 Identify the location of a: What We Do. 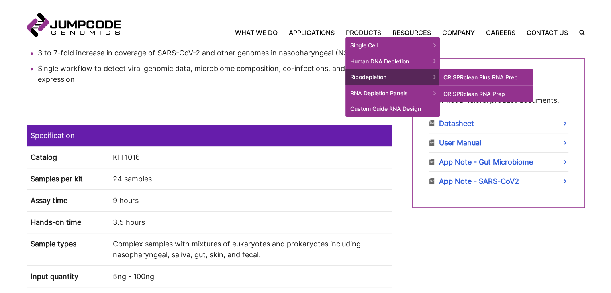
(259, 33).